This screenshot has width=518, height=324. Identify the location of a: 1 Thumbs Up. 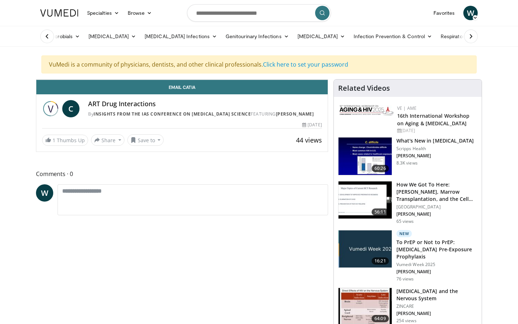
(65, 140).